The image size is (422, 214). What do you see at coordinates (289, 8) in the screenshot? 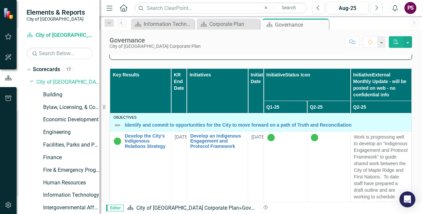
I see `span: Search` at bounding box center [289, 8].